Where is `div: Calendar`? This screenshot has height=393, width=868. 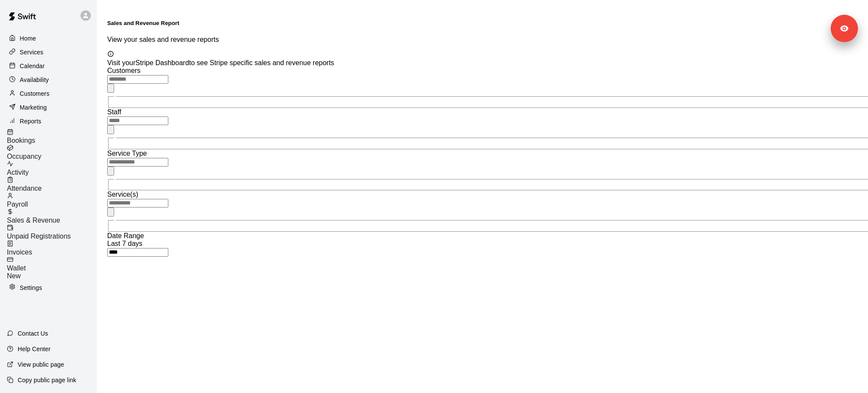
div: Calendar is located at coordinates (48, 66).